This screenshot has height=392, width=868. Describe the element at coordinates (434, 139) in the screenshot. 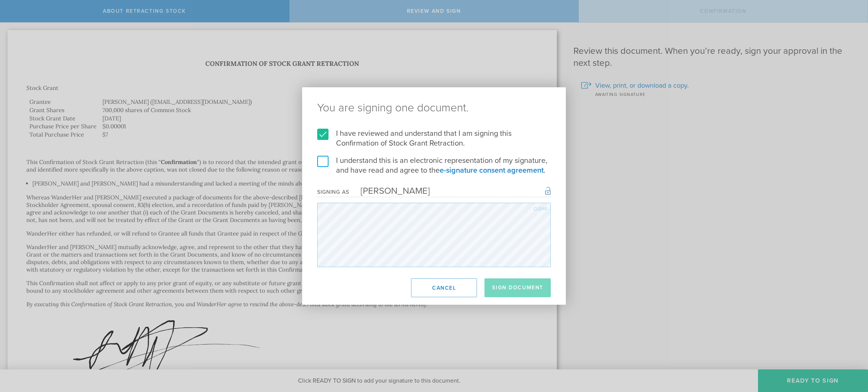

I see `label: I have reviewed and understand that I am signing this Confirmation of Stock Grant Retraction.` at that location.